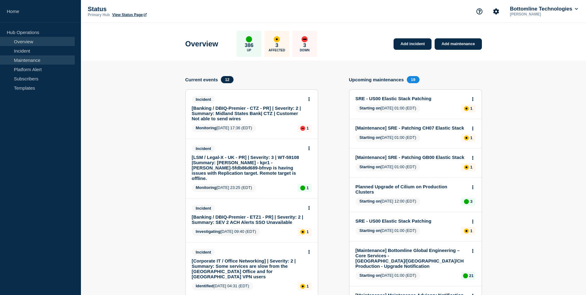 The image size is (586, 295). I want to click on span: 12, so click(227, 79).